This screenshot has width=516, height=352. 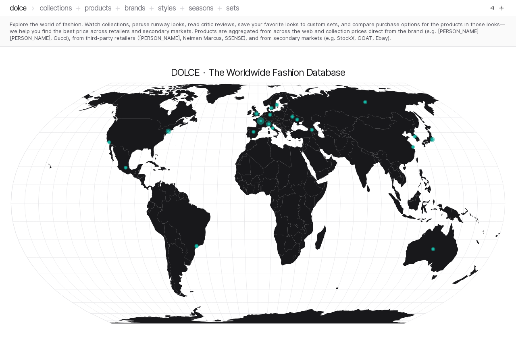 I want to click on h1: dolce, so click(x=18, y=8).